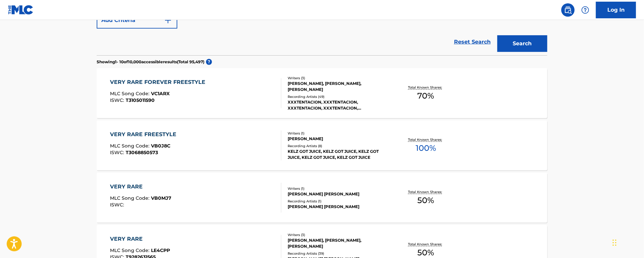 This screenshot has height=258, width=644. Describe the element at coordinates (585, 10) in the screenshot. I see `img: help` at that location.